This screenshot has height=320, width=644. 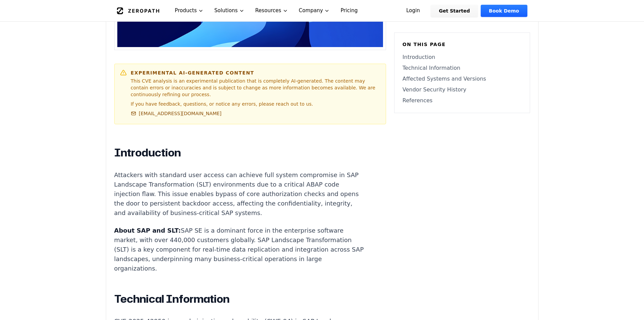 What do you see at coordinates (462, 57) in the screenshot?
I see `a: Introduction` at bounding box center [462, 57].